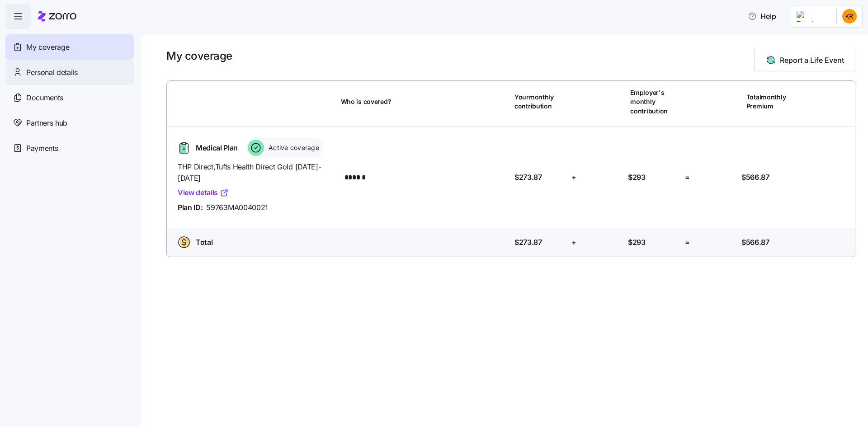 This screenshot has width=868, height=427. I want to click on button: Report a Life Event, so click(805, 60).